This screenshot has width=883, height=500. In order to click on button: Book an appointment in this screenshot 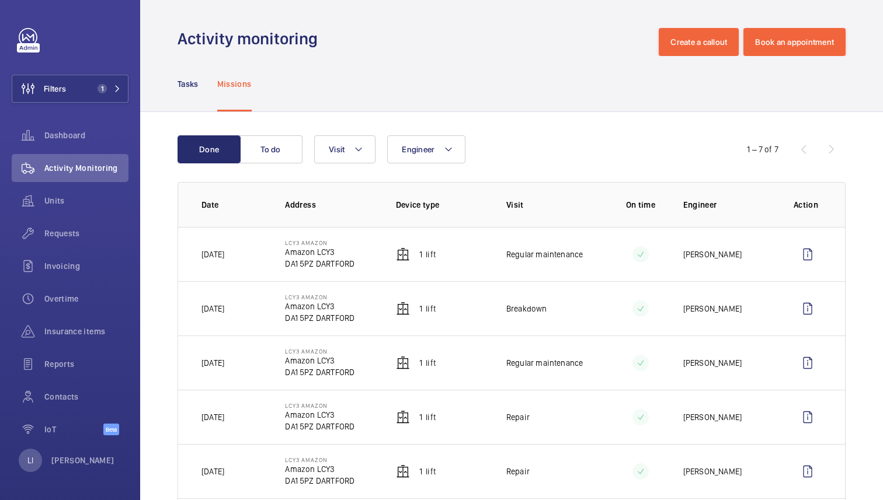, I will do `click(794, 42)`.